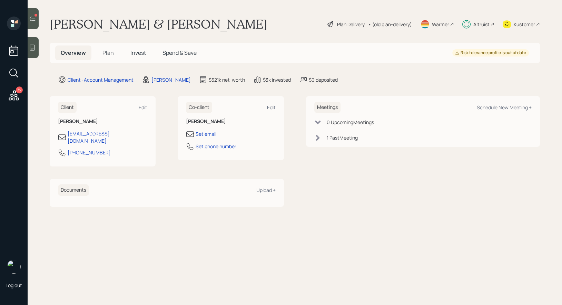  Describe the element at coordinates (67, 107) in the screenshot. I see `h6: Client` at that location.